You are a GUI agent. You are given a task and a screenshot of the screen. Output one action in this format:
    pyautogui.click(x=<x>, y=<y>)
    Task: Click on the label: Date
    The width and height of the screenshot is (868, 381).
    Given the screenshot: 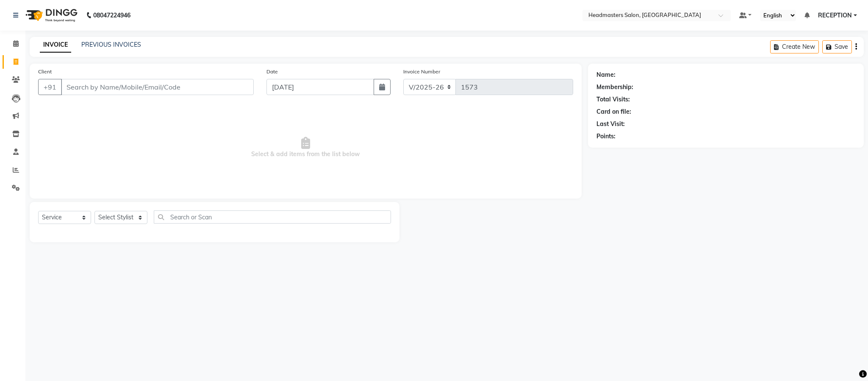 What is the action you would take?
    pyautogui.click(x=272, y=72)
    